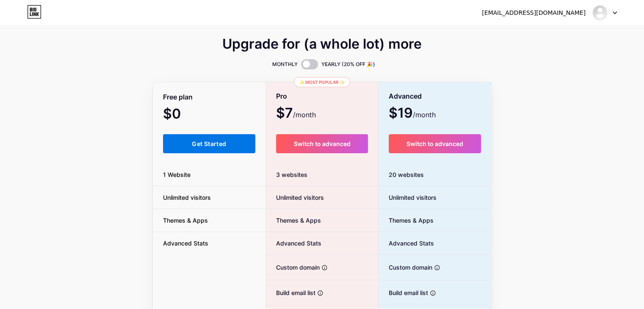 The height and width of the screenshot is (309, 644). I want to click on div: ✨ Most popular ✨, so click(322, 82).